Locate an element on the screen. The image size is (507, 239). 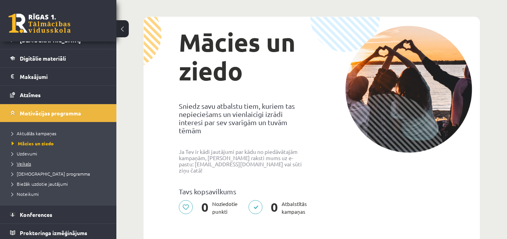
span: Veikals is located at coordinates (21, 163).